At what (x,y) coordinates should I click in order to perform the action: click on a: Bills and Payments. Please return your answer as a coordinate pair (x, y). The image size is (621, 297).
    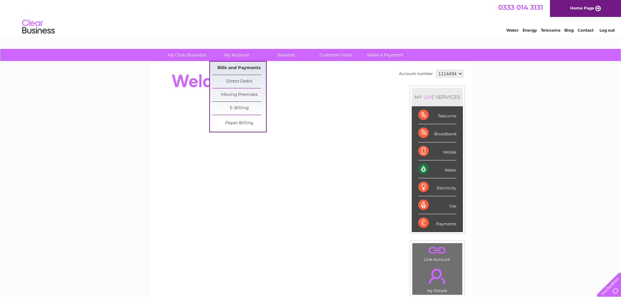
    Looking at the image, I should click on (239, 68).